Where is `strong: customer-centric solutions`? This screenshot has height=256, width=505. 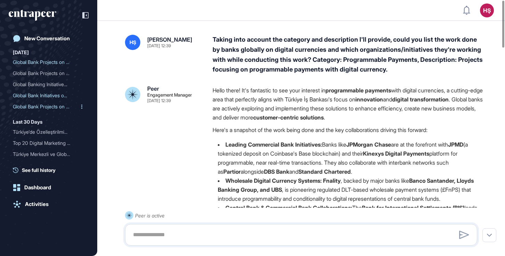 strong: customer-centric solutions is located at coordinates (288, 117).